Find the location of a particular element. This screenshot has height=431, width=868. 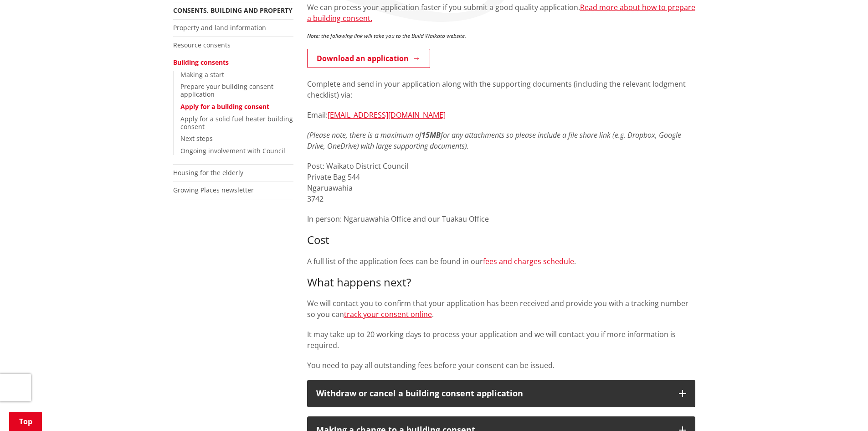

h3: What happens next? is located at coordinates (501, 282).